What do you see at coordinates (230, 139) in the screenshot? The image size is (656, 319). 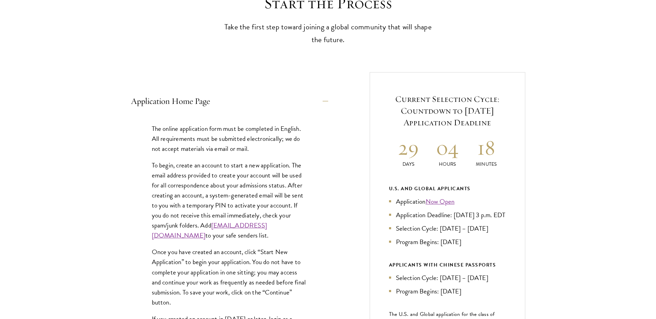 I see `p: The online application form must be completed in English. All requirements must be submitted elec...` at bounding box center [230, 139].